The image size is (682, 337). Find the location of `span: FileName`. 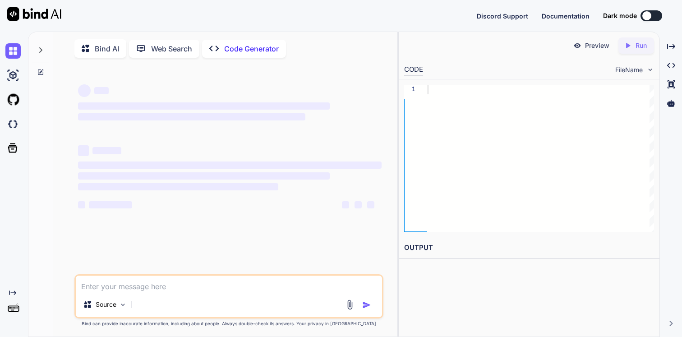

span: FileName is located at coordinates (629, 70).